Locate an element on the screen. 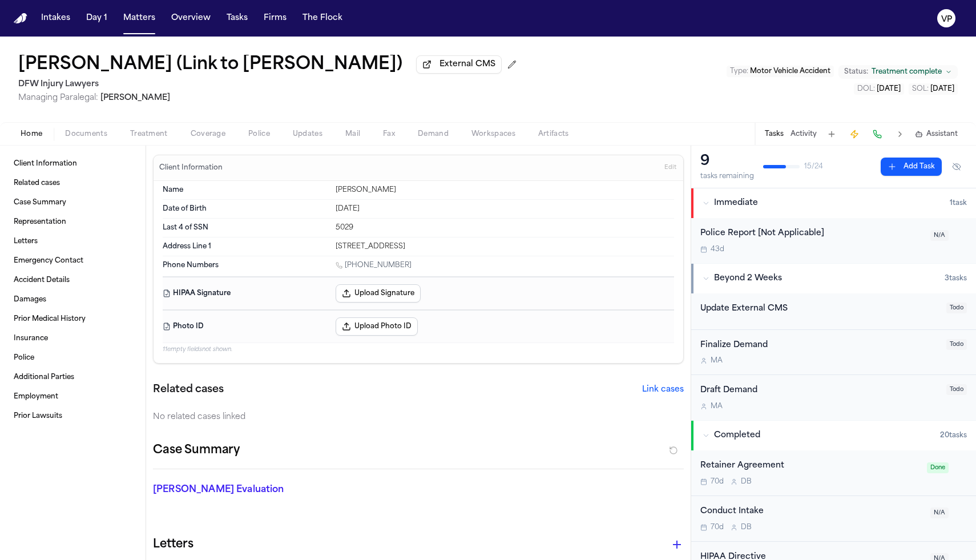 Image resolution: width=976 pixels, height=560 pixels. button: Overview is located at coordinates (191, 18).